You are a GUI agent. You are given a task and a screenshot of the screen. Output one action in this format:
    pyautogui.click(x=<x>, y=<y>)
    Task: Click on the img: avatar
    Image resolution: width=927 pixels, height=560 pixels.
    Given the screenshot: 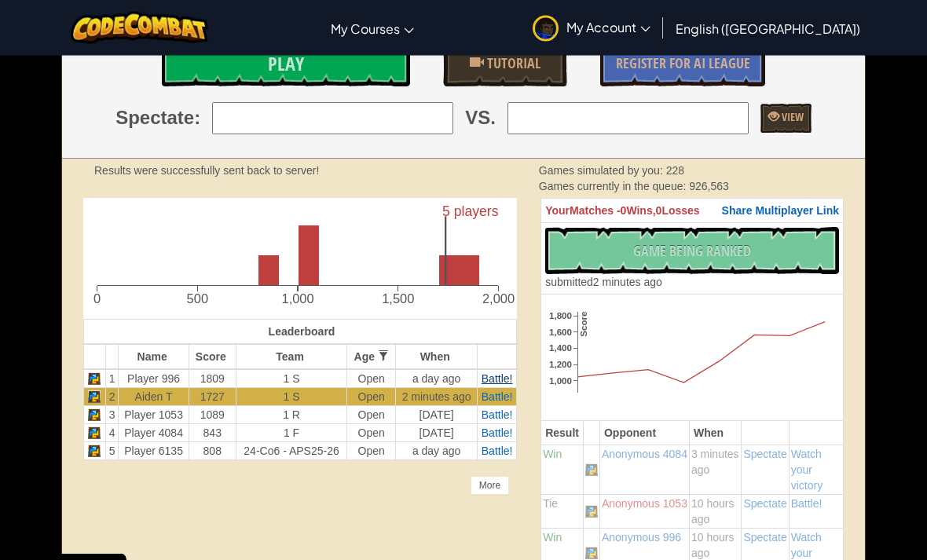 What is the action you would take?
    pyautogui.click(x=545, y=29)
    